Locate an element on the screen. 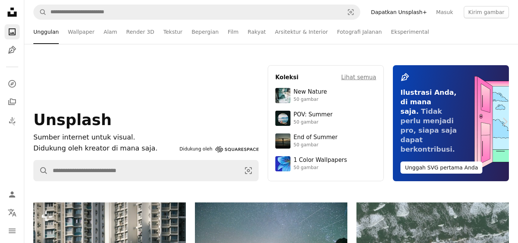  div: Didukung oleh is located at coordinates (219, 150).